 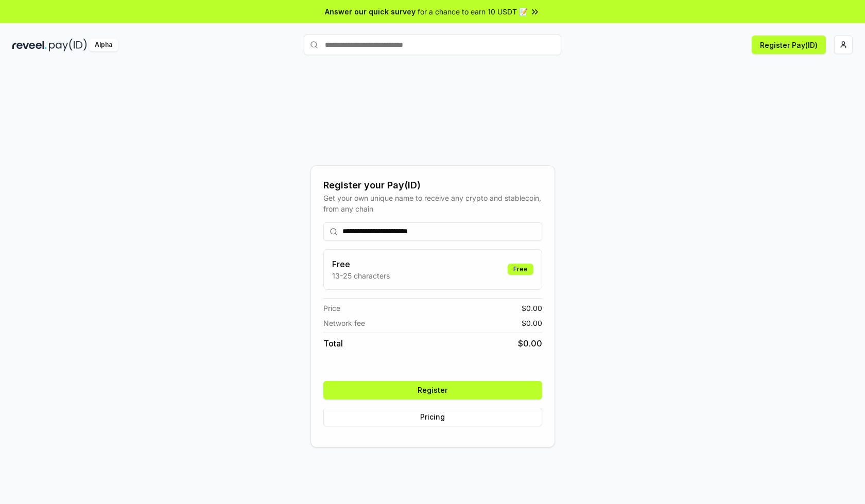 What do you see at coordinates (29, 44) in the screenshot?
I see `img: reveel_dark` at bounding box center [29, 44].